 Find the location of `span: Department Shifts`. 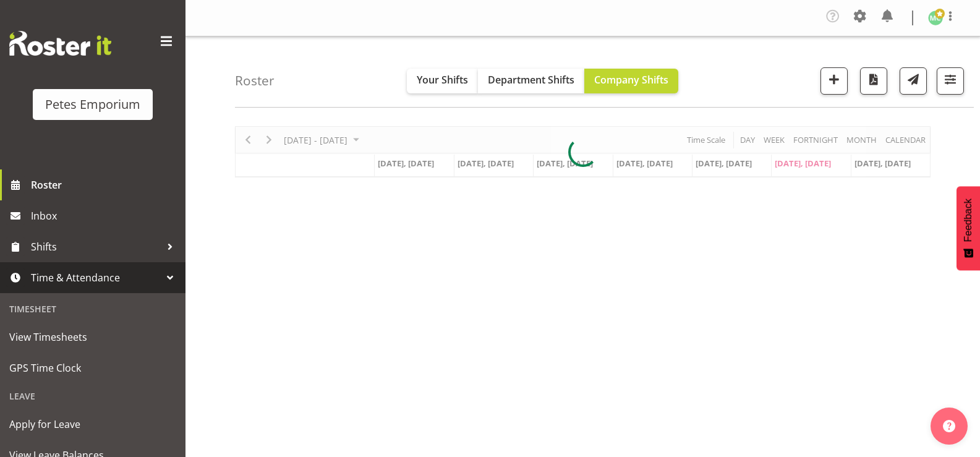

span: Department Shifts is located at coordinates (531, 80).